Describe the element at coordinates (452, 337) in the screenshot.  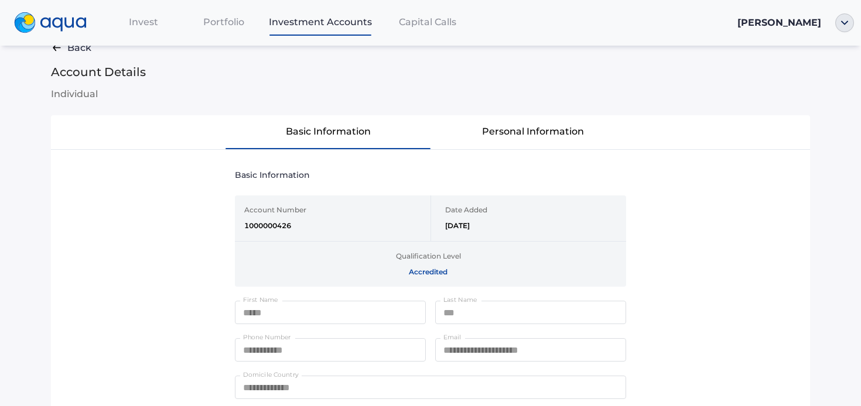
I see `label: Email` at that location.